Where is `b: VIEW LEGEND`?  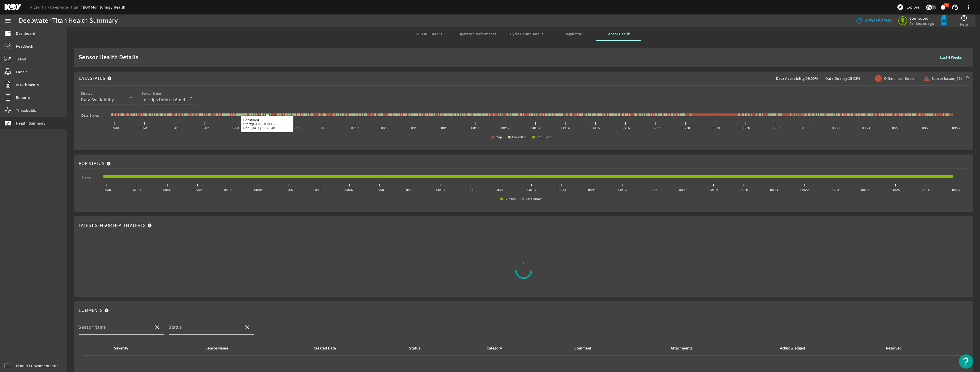
b: VIEW LEGEND is located at coordinates (878, 21).